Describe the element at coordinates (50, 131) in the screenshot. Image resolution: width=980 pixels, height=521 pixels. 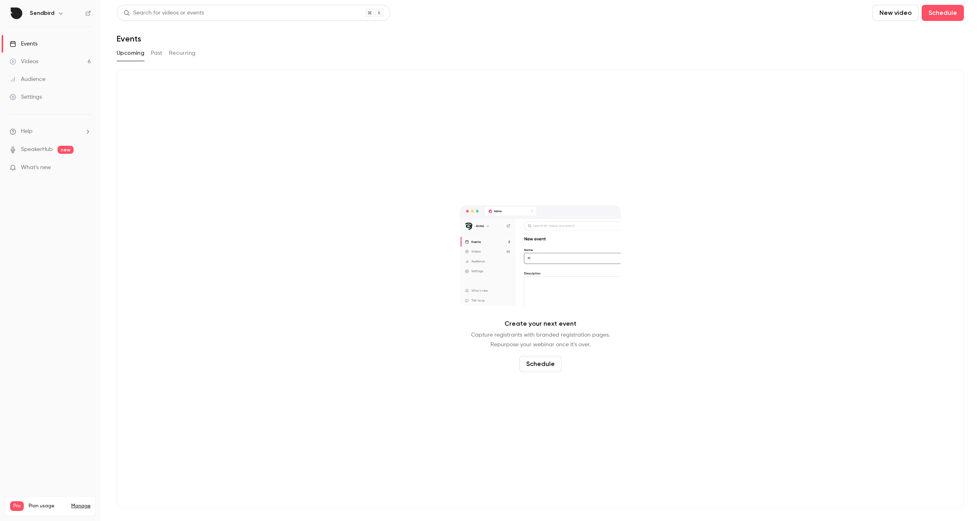
I see `li: help-dropdown-opener` at that location.